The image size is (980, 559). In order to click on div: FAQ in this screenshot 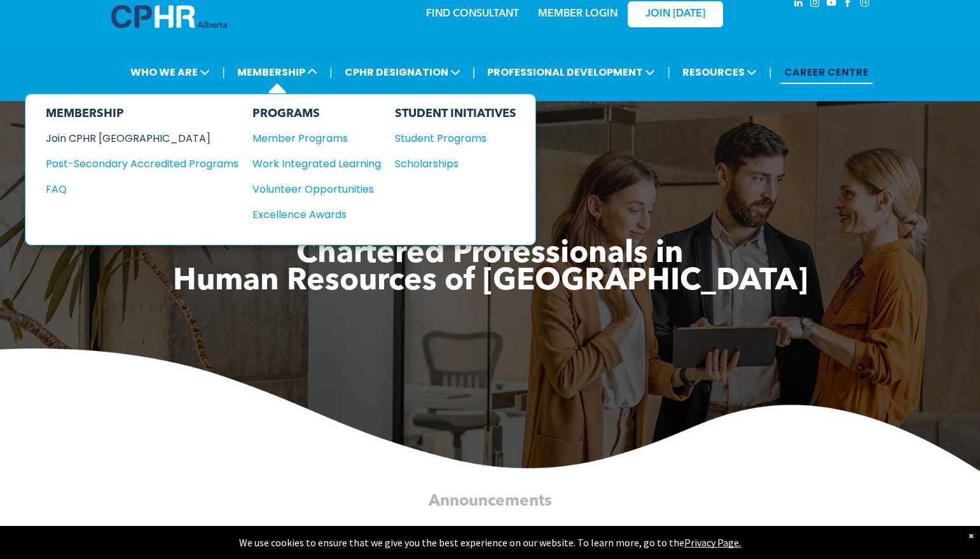, I will do `click(132, 189)`.